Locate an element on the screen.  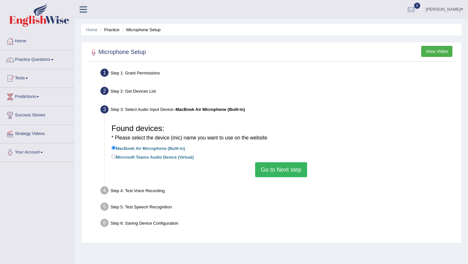
div: Step 5: Test Speech Recognition is located at coordinates (278, 208).